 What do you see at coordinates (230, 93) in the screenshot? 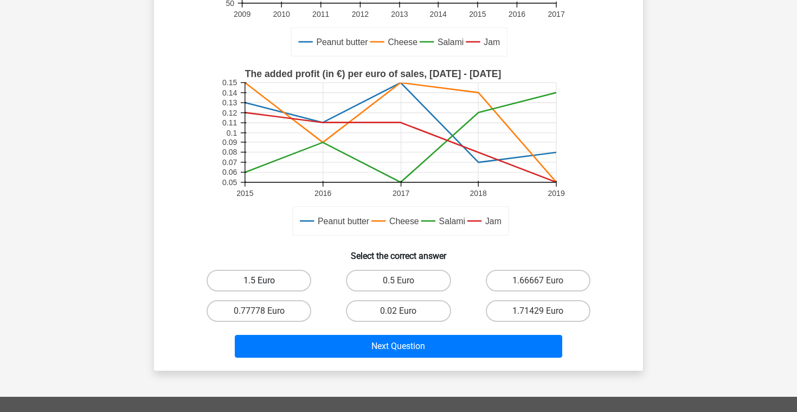
I see `text: 0.14` at bounding box center [230, 93].